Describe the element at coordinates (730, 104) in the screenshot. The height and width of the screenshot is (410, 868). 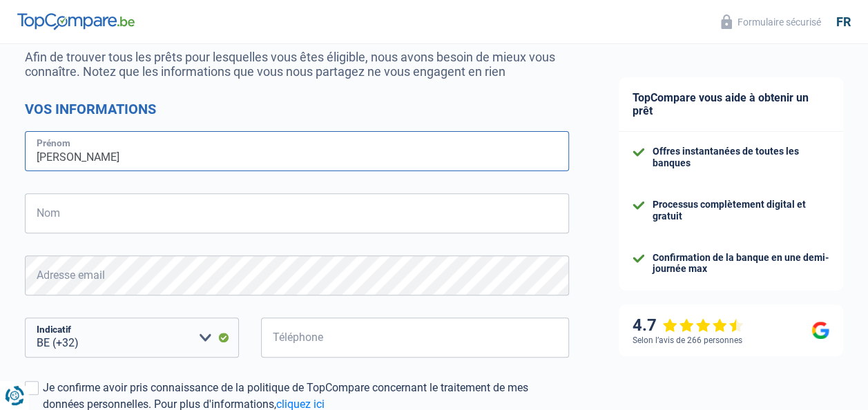
I see `div: TopCompare vous aide à obtenir un prêt` at that location.